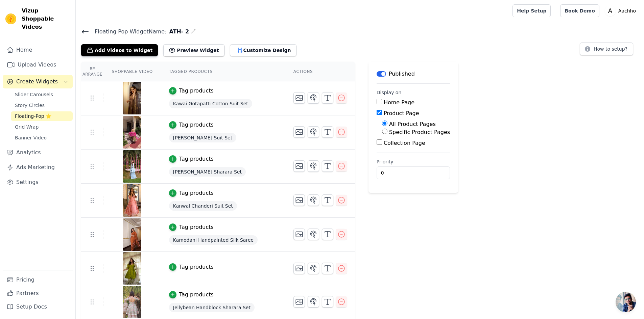  What do you see at coordinates (132, 166) in the screenshot?
I see `img: vizup-images-ebf8.png` at bounding box center [132, 166].